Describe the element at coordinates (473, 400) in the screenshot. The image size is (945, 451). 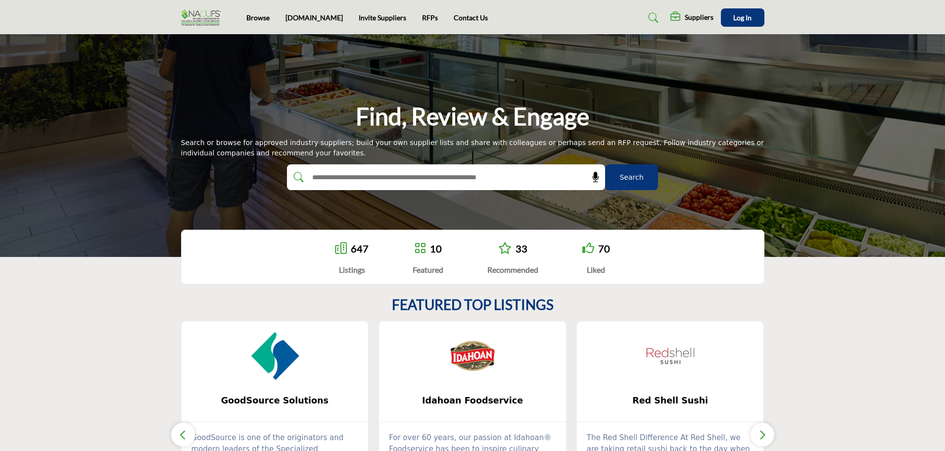
I see `b: Idahoan Foodservice` at that location.